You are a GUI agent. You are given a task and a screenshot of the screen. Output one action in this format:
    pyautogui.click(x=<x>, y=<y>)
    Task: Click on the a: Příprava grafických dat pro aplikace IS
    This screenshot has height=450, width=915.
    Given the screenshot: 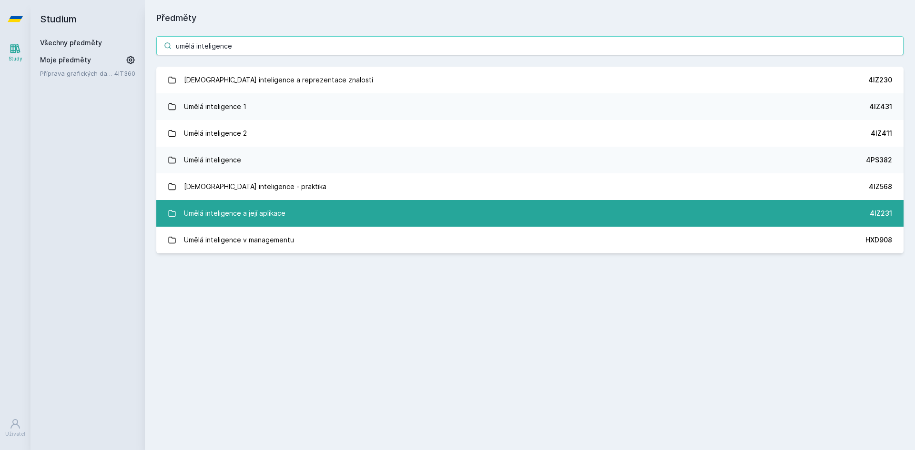 What is the action you would take?
    pyautogui.click(x=77, y=73)
    